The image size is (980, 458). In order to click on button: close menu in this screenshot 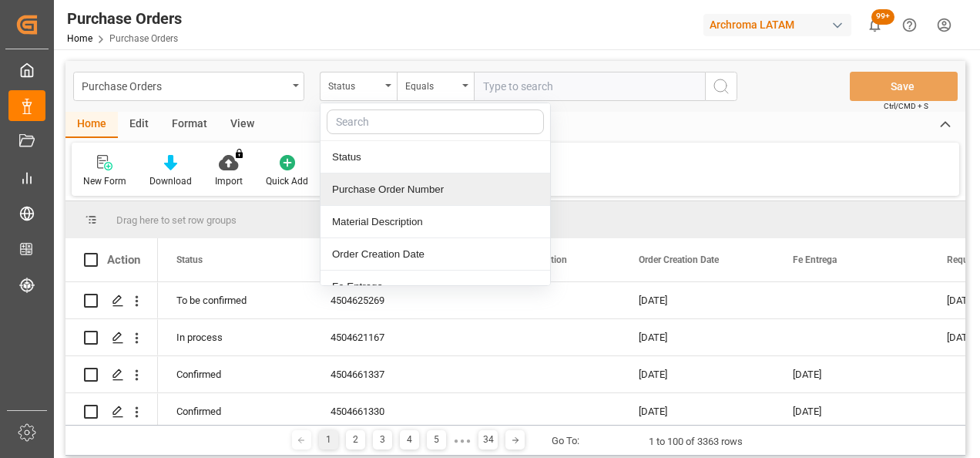, I will do `click(359, 87)`.